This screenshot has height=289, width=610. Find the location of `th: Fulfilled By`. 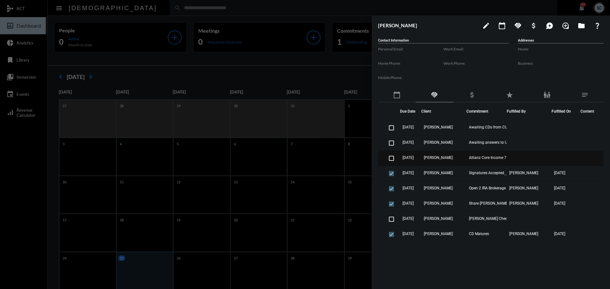

th: Fulfilled By is located at coordinates (529, 111).